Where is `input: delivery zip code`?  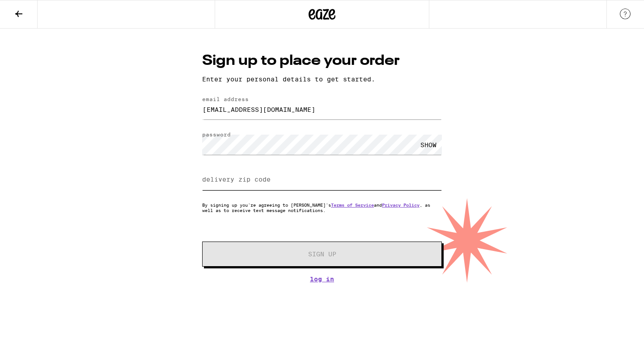 input: delivery zip code is located at coordinates (322, 180).